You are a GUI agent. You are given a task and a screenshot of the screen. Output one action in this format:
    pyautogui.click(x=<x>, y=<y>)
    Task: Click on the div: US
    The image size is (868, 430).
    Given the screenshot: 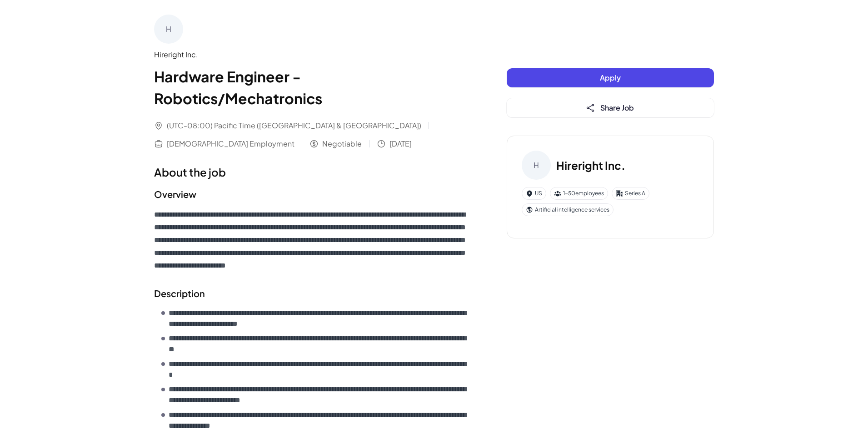 What is the action you would take?
    pyautogui.click(x=534, y=193)
    